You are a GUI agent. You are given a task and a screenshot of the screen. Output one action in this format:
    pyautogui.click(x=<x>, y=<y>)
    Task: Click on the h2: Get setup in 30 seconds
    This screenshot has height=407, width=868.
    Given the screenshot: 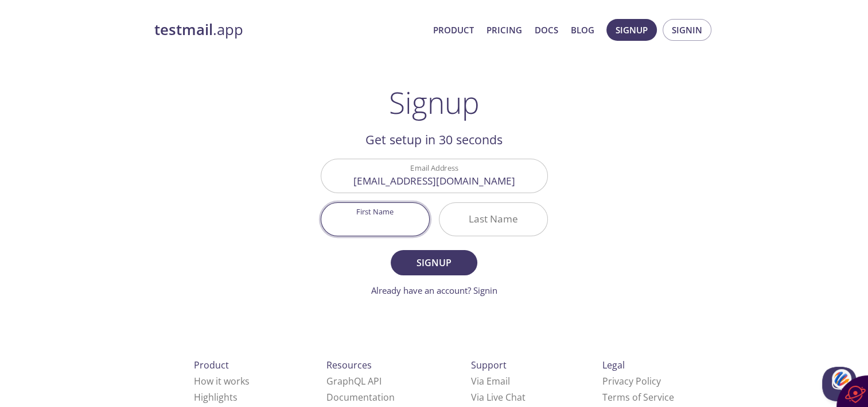 What is the action you would take?
    pyautogui.click(x=434, y=140)
    